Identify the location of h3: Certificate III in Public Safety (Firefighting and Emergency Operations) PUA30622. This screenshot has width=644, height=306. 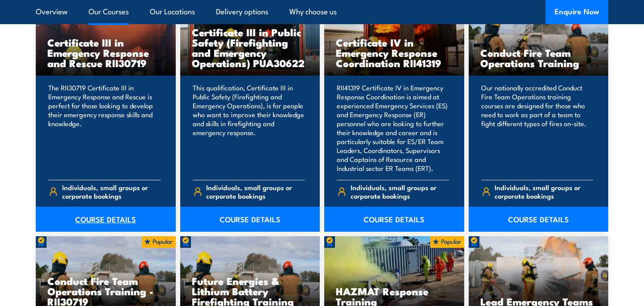
(250, 47).